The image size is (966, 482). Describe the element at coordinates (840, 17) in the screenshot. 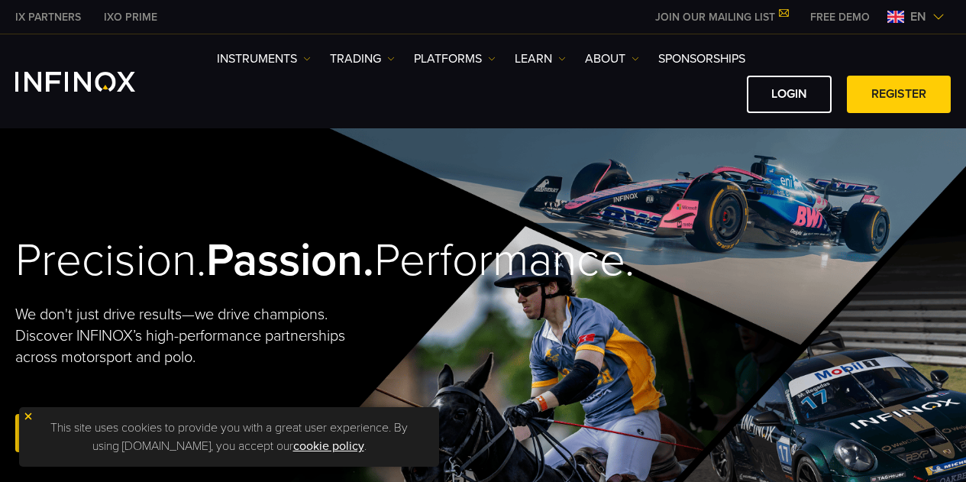

I see `a: INFINOX MENU` at that location.